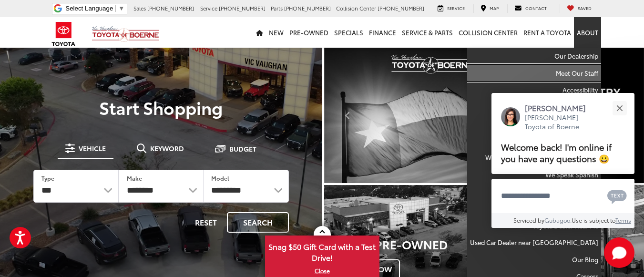 The width and height of the screenshot is (644, 277). What do you see at coordinates (412, 244) in the screenshot?
I see `h3: Shop Pre-Owned` at bounding box center [412, 244].